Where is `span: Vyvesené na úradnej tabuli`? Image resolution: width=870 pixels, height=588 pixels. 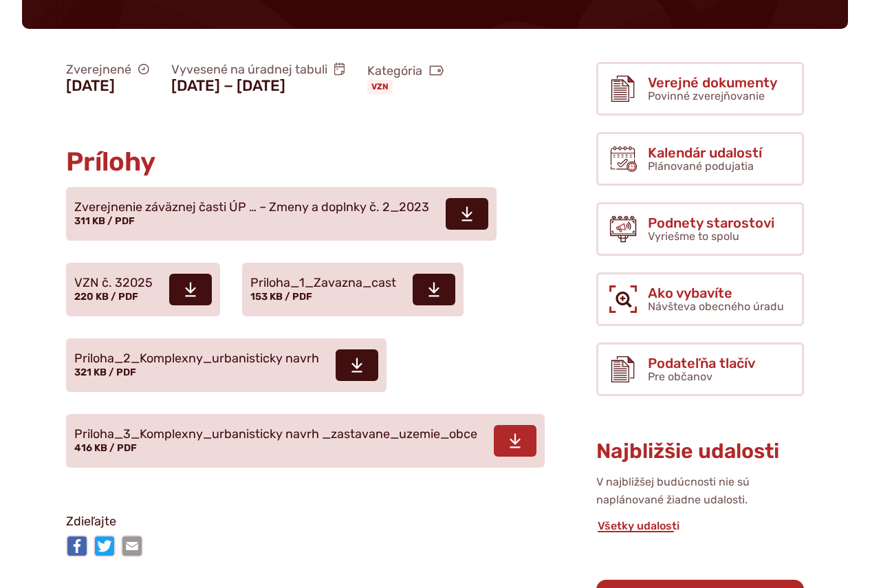 span: Vyvesené na úradnej tabuli is located at coordinates (258, 69).